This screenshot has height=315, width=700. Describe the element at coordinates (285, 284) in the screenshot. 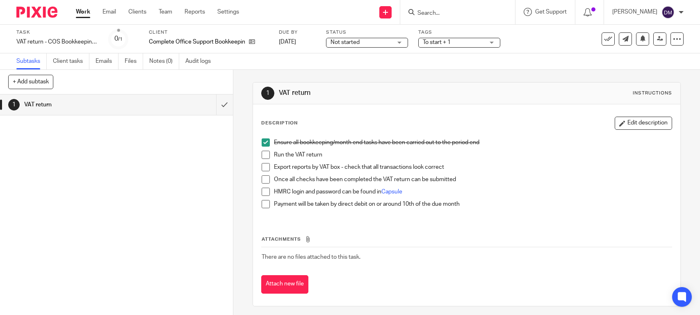

I see `button: Attach new file` at that location.